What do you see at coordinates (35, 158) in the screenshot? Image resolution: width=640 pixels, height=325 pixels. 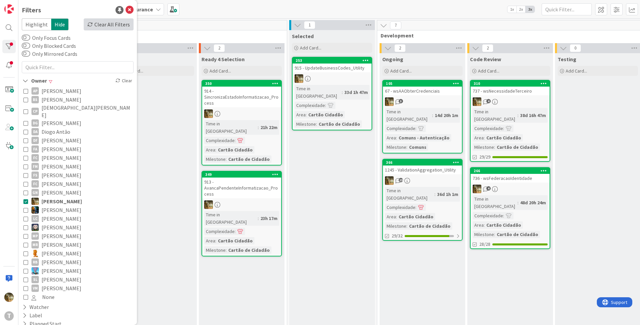 I see `div: FC` at bounding box center [35, 158].